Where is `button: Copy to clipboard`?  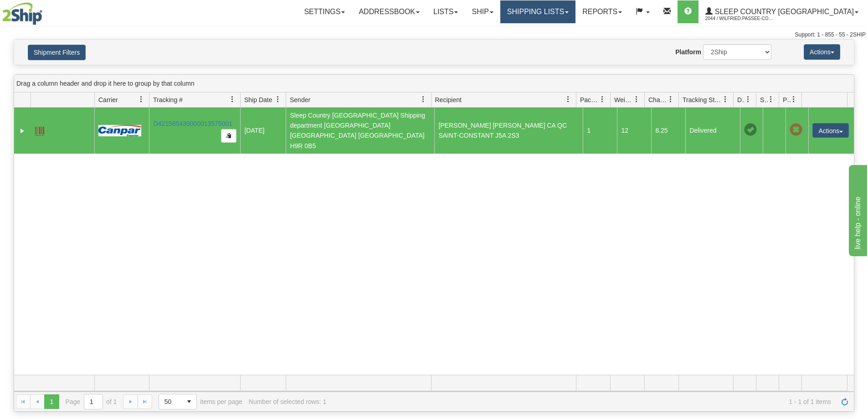
button: Copy to clipboard is located at coordinates (229, 136).